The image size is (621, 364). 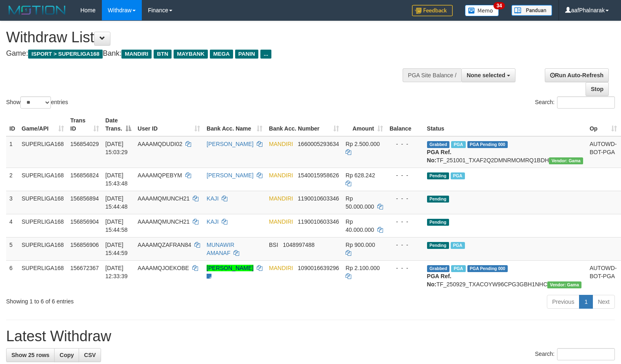 I want to click on h4: Game: Bank:, so click(x=206, y=54).